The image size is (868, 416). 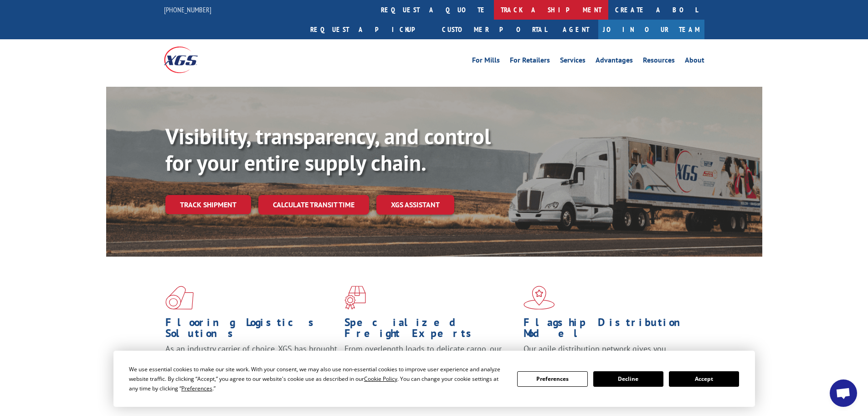 What do you see at coordinates (197, 387) in the screenshot?
I see `span: Preferences` at bounding box center [197, 387].